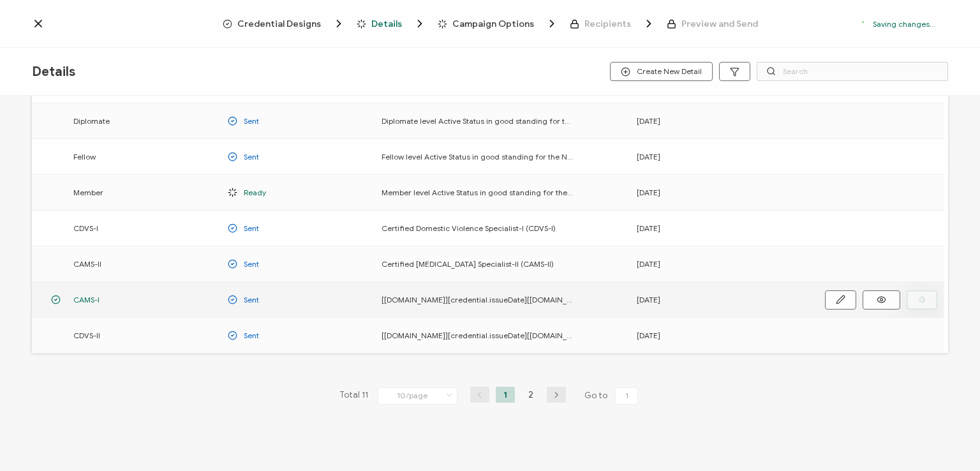 This screenshot has width=980, height=471. I want to click on li: 1, so click(506, 394).